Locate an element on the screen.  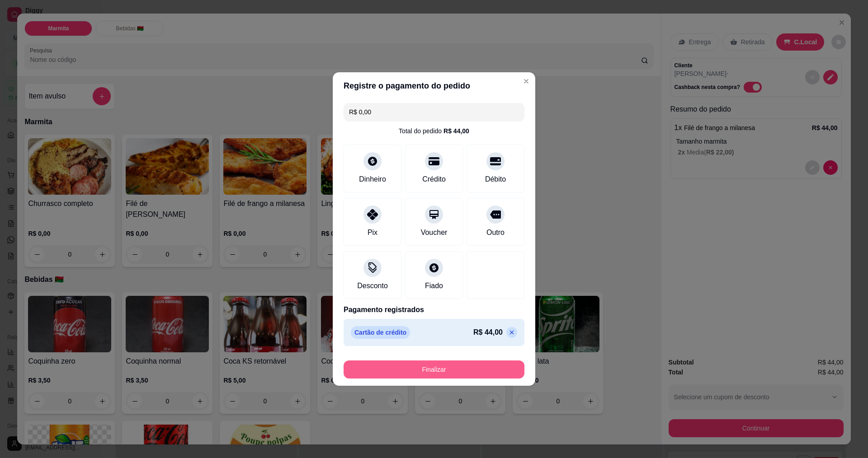
div: Outro is located at coordinates (495, 233).